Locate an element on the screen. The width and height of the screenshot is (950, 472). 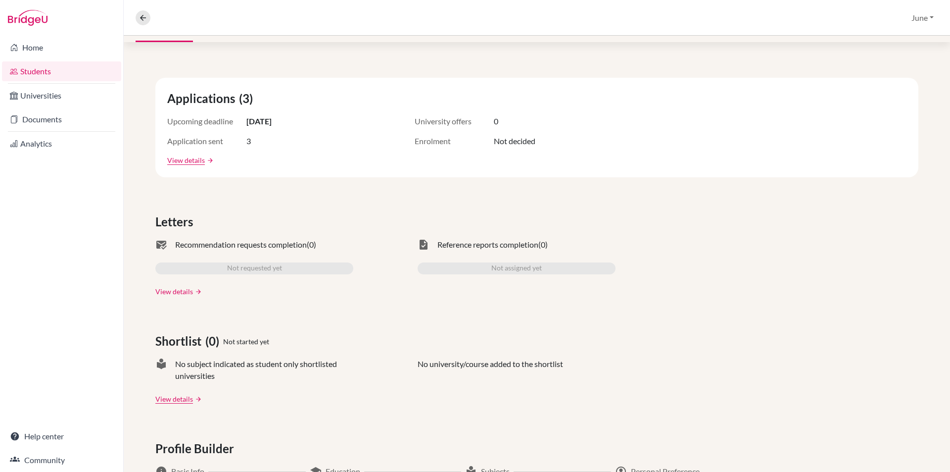
span: 0 is located at coordinates (496, 121).